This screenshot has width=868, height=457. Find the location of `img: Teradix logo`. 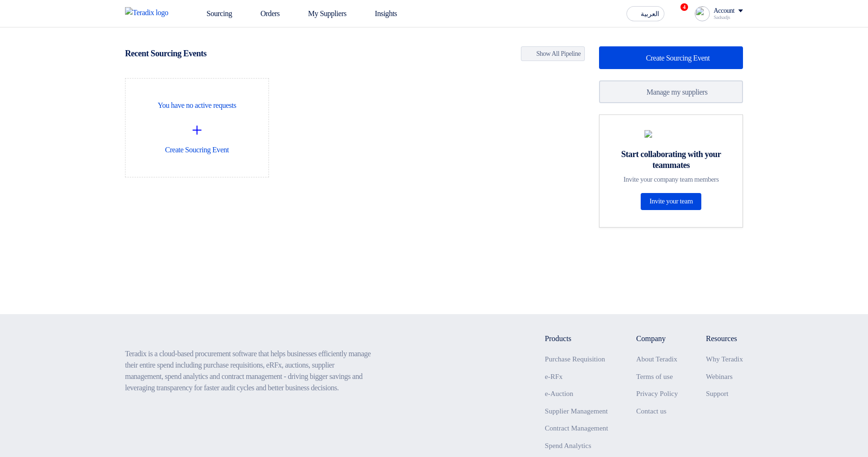

img: Teradix logo is located at coordinates (150, 13).